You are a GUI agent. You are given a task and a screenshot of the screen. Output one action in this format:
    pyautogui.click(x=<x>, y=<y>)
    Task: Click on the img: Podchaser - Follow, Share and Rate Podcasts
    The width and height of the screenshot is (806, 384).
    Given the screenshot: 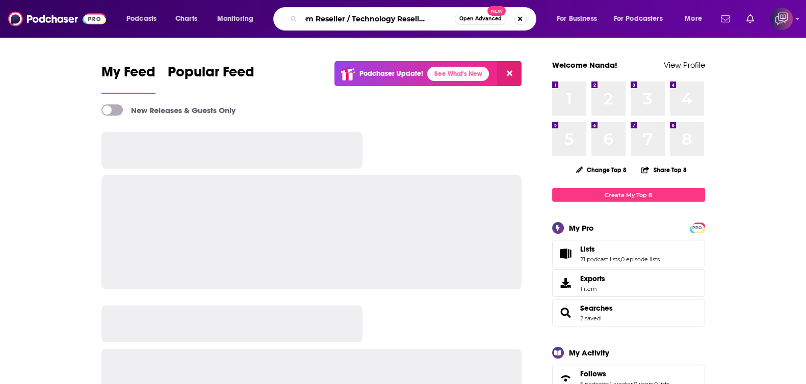 What is the action you would take?
    pyautogui.click(x=57, y=19)
    